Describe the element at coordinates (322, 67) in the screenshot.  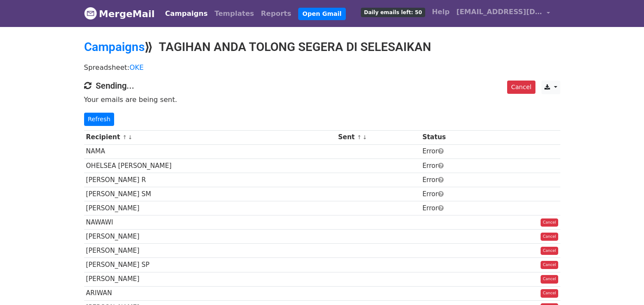
I see `p: Spreadsheet:` at that location.